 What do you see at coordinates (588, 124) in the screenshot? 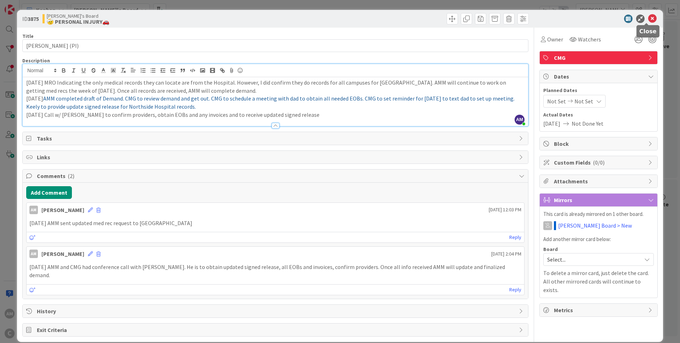
I see `span: Not Done Yet` at bounding box center [588, 124].